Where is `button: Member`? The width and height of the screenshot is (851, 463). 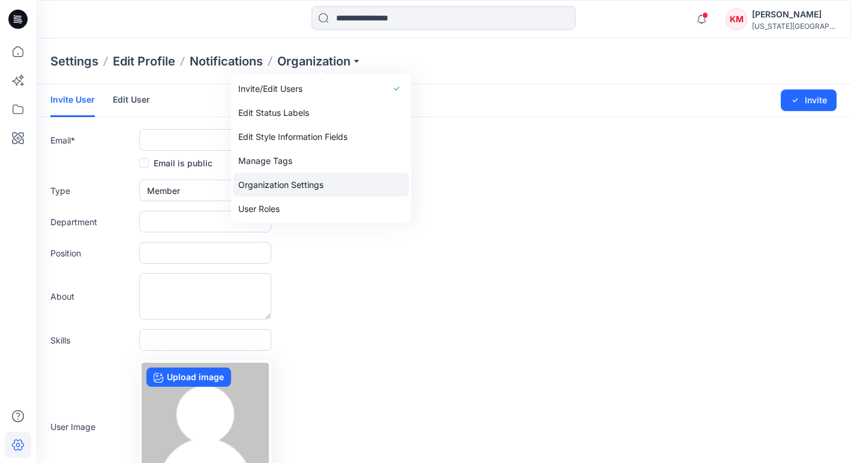
button: Member is located at coordinates (205, 190).